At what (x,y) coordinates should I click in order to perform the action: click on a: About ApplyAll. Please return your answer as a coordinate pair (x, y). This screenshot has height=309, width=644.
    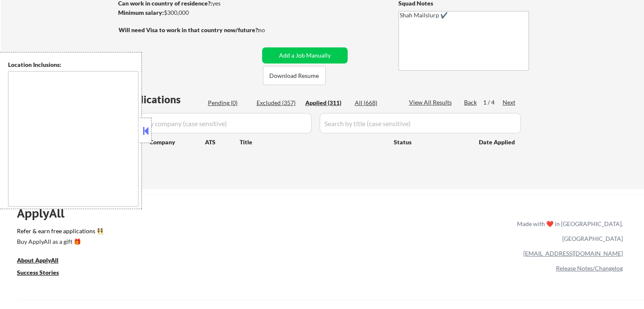
    Looking at the image, I should click on (44, 261).